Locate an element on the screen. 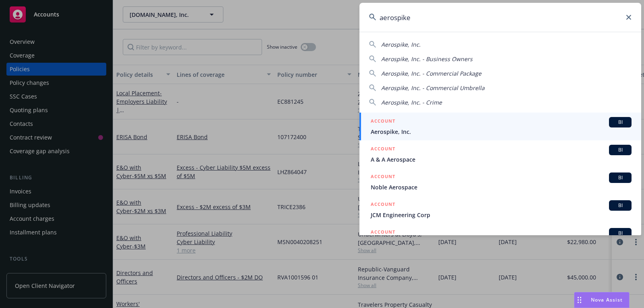 The image size is (644, 308). a: ACCOUNTBIAerospike, Inc. is located at coordinates (500, 127).